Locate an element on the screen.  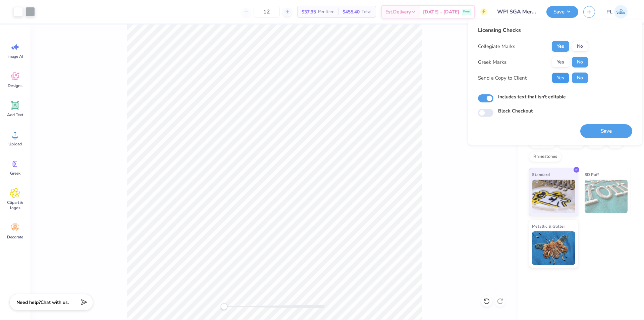
span: Per Item is located at coordinates (326, 12).